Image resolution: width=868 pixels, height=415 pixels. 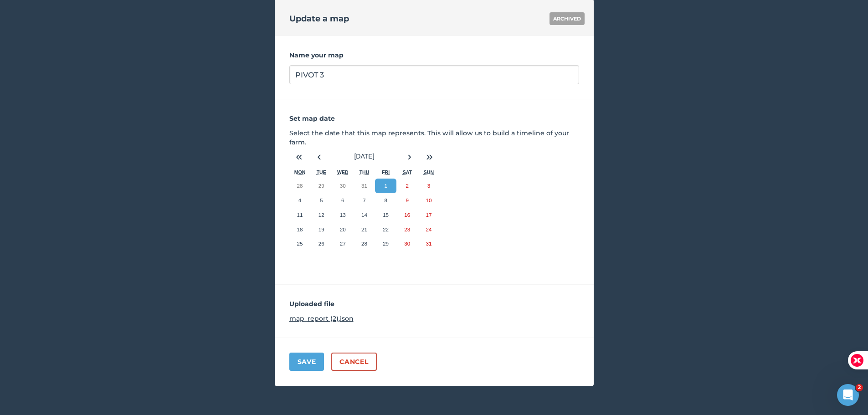 I want to click on abbr: August 29, 2025, so click(x=385, y=243).